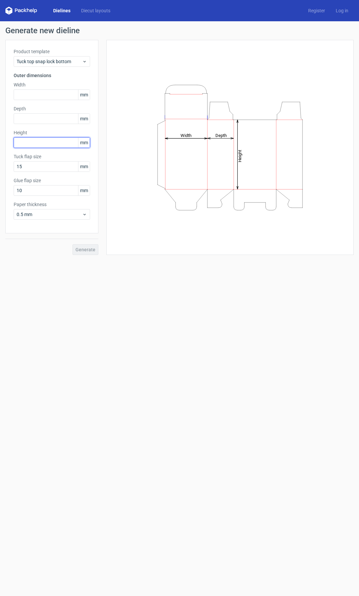 This screenshot has width=359, height=596. Describe the element at coordinates (240, 156) in the screenshot. I see `tspan: Height` at that location.